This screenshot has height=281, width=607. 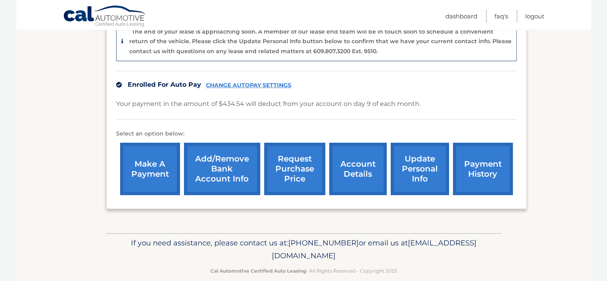 What do you see at coordinates (268, 104) in the screenshot?
I see `p: Your payment in the amount of $434.54 will deduct from your account on day 9 of each month.` at bounding box center [268, 104].